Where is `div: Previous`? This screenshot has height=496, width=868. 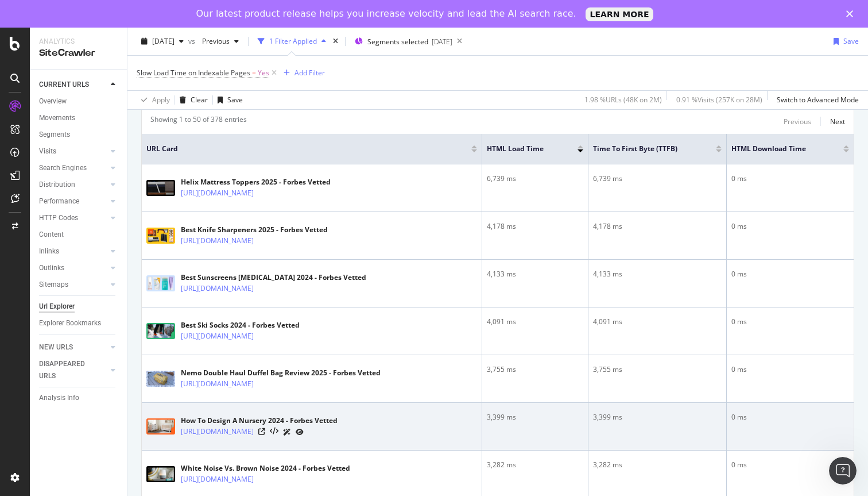 div: Previous is located at coordinates (797, 121).